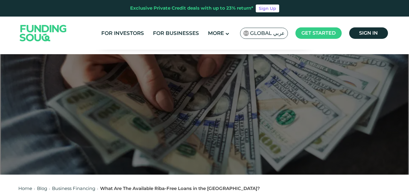  Describe the element at coordinates (246, 33) in the screenshot. I see `img: SA Flag` at that location.